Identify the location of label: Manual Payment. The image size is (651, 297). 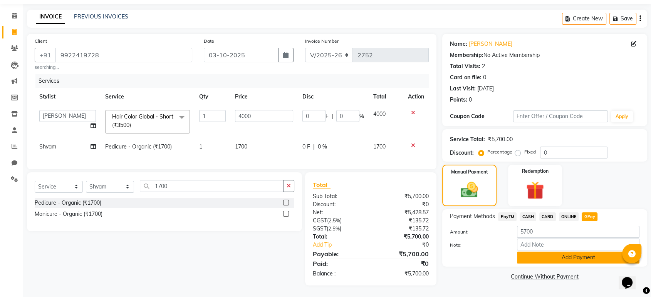
(470, 172).